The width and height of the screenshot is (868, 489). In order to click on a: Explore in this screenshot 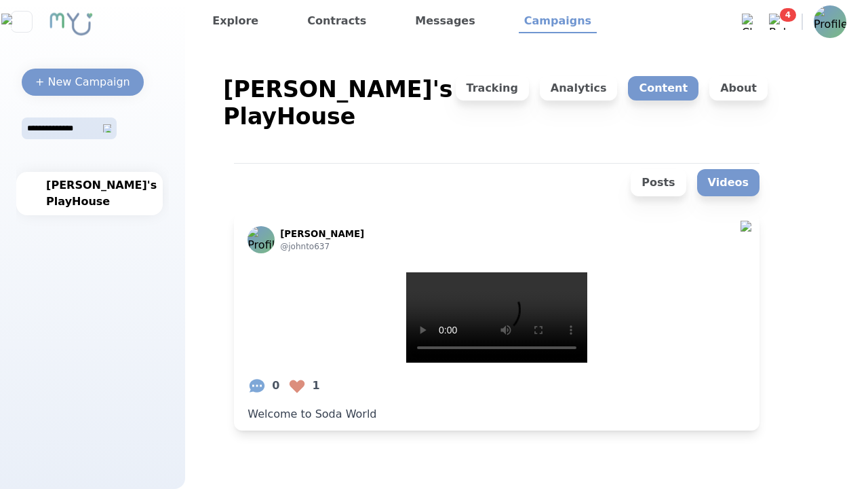, I will do `click(235, 22)`.